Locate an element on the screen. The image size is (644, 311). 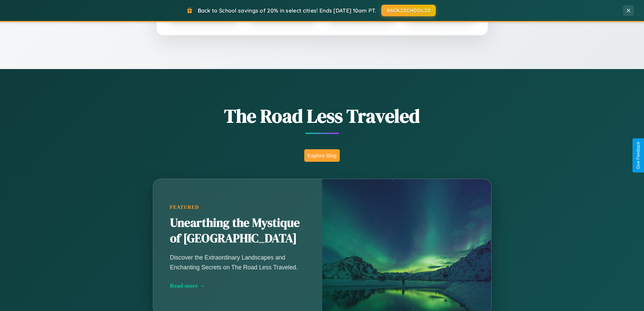
div: Give Feedback is located at coordinates (639, 155).